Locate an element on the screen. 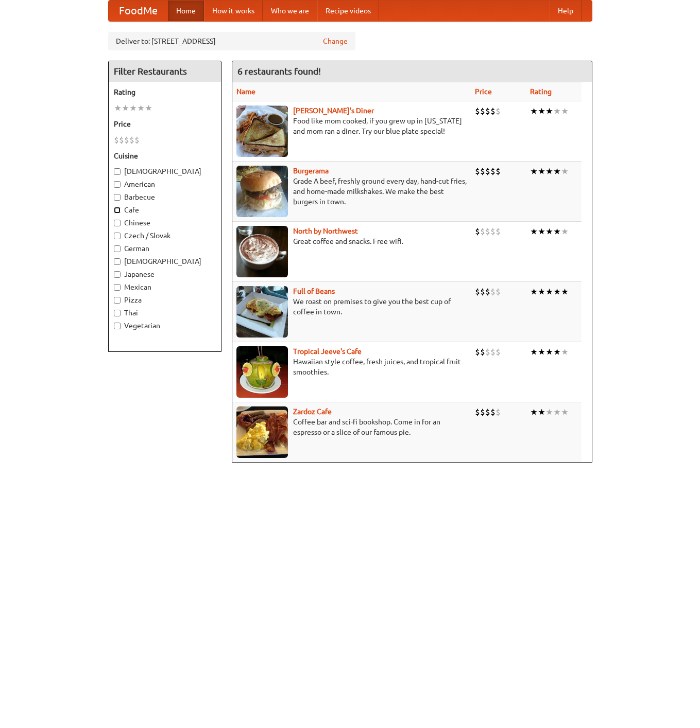  input: Vegetarian is located at coordinates (117, 326).